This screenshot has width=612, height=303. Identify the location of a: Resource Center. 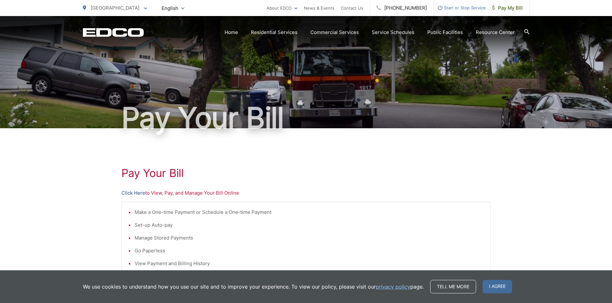
(495, 32).